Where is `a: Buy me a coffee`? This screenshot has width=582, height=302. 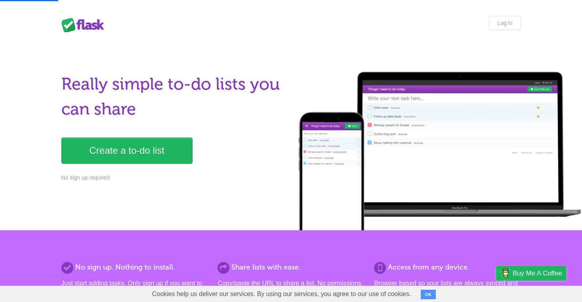 a: Buy me a coffee is located at coordinates (531, 273).